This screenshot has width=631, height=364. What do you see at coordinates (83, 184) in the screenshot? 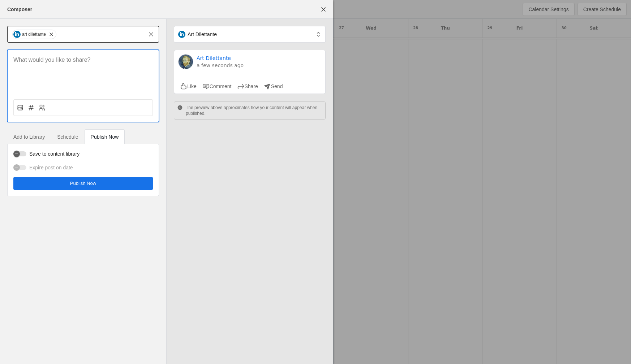
I see `button: Publish Now` at bounding box center [83, 184].